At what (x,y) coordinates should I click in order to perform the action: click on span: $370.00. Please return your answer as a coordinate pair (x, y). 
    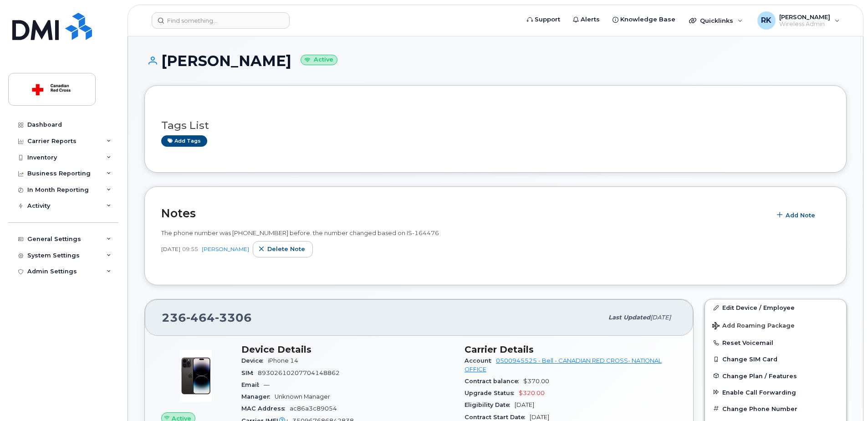
    Looking at the image, I should click on (536, 381).